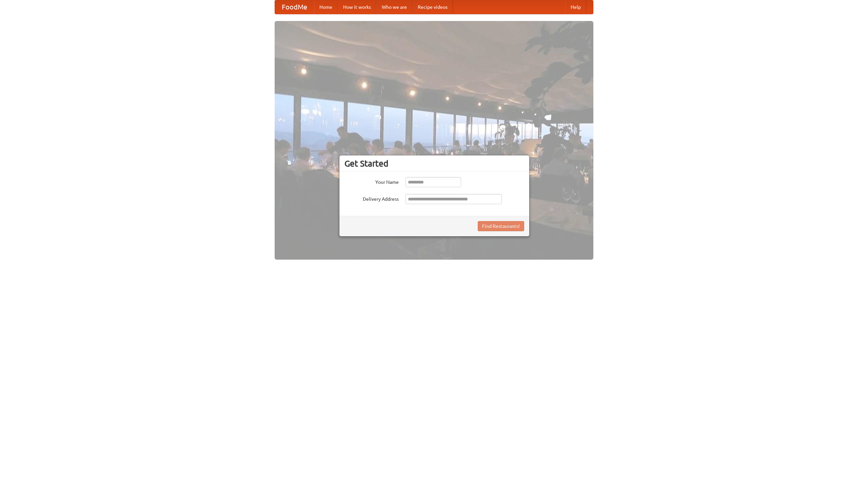  What do you see at coordinates (357, 7) in the screenshot?
I see `a: How it works` at bounding box center [357, 7].